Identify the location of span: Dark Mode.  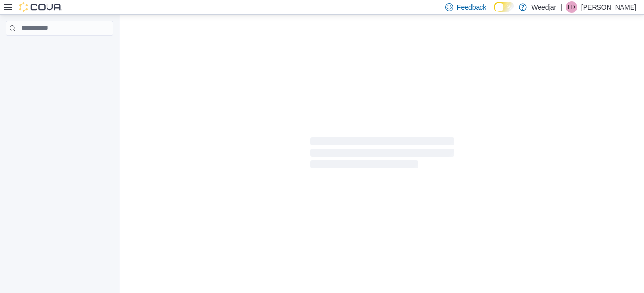
(494, 12).